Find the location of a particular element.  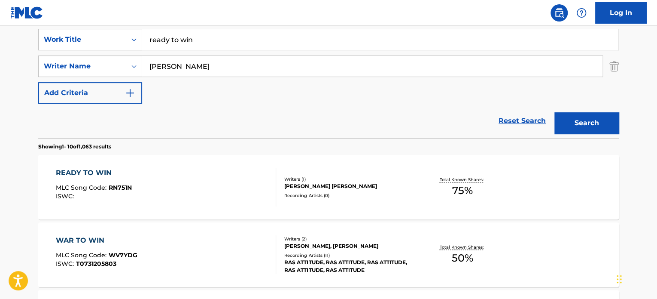

a: Log In is located at coordinates (621, 13).